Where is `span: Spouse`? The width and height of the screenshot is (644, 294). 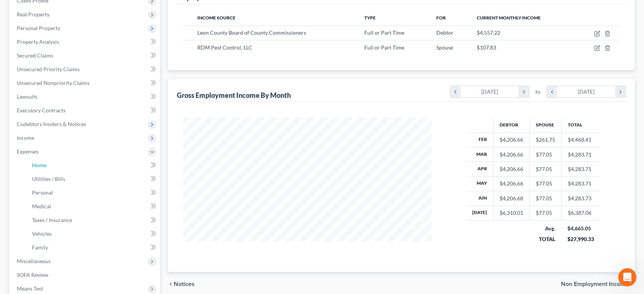
span: Spouse is located at coordinates (445, 47).